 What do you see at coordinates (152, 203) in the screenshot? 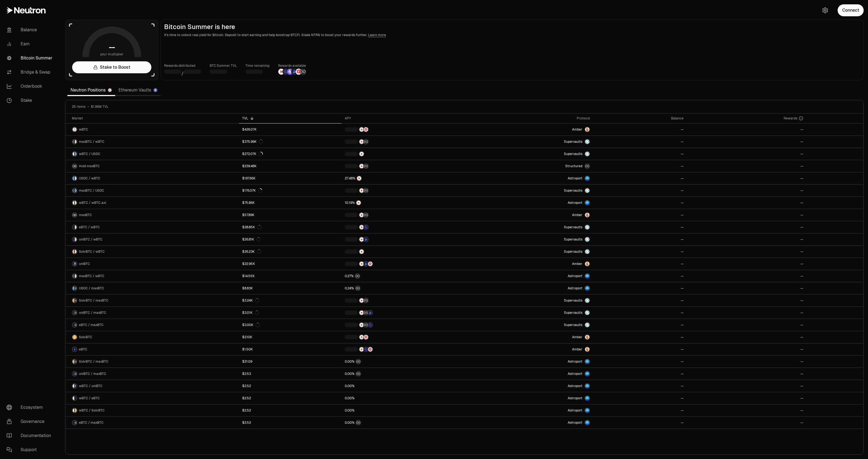
I see `a: wBTC LogowBTC.axl LogowBTC / wBTC.axl` at bounding box center [152, 203].